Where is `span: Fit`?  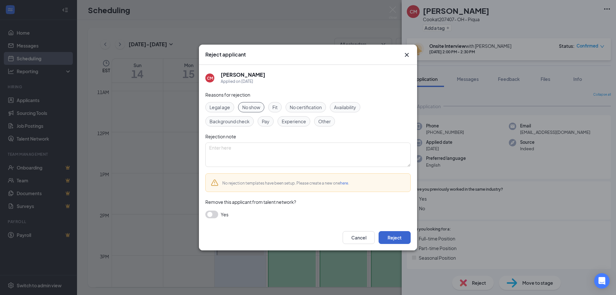 span: Fit is located at coordinates (275, 107).